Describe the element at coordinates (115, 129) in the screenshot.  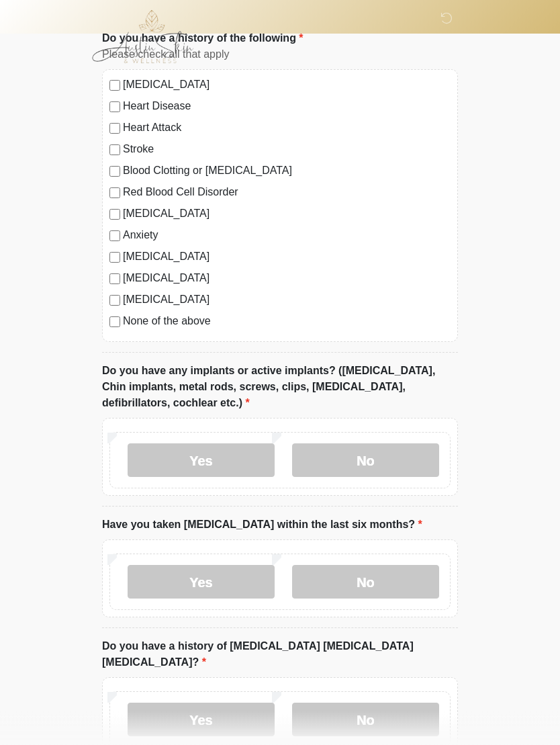
I see `input: Heart Attack` at that location.